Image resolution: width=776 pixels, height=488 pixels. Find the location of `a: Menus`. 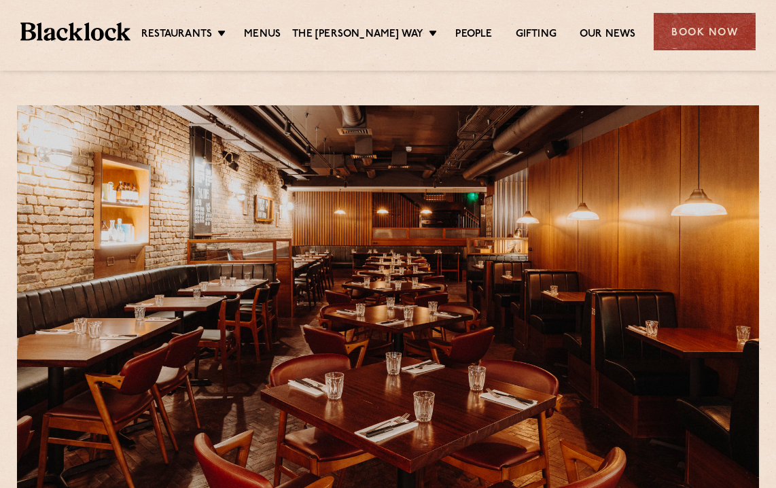

a: Menus is located at coordinates (262, 35).